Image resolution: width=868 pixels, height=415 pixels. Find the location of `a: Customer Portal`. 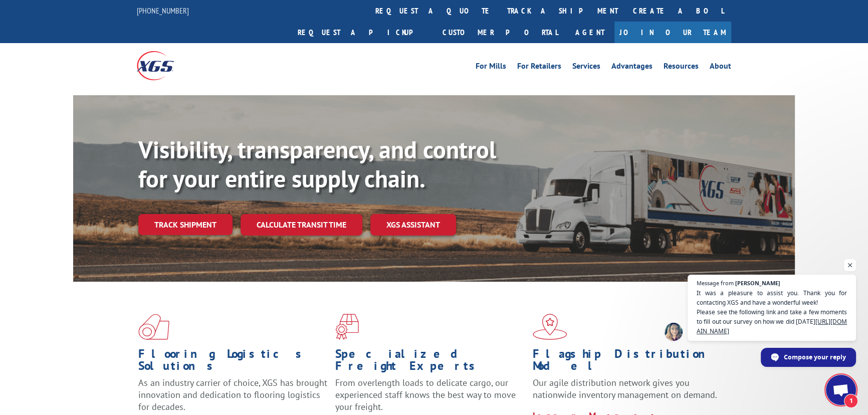

a: Customer Portal is located at coordinates (499, 32).